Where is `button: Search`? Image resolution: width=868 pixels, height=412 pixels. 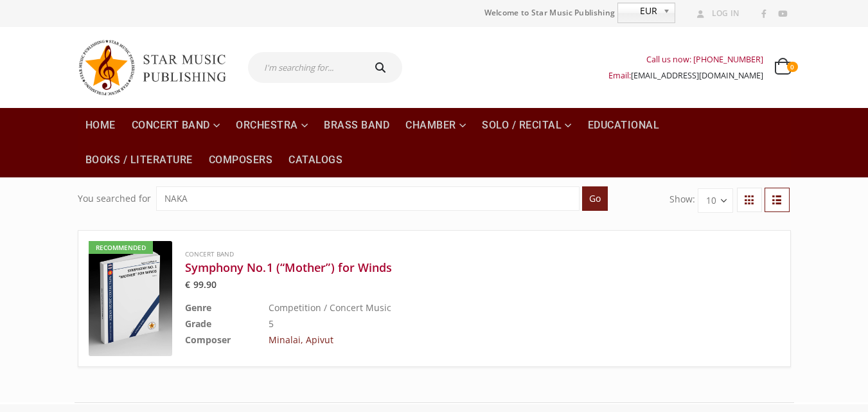
button: Search is located at coordinates (382, 67).